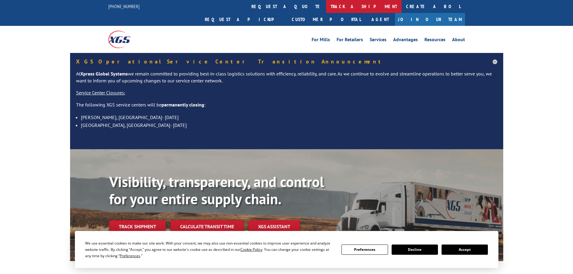 This screenshot has width=573, height=274. I want to click on a: XGS ASSISTANT, so click(274, 226).